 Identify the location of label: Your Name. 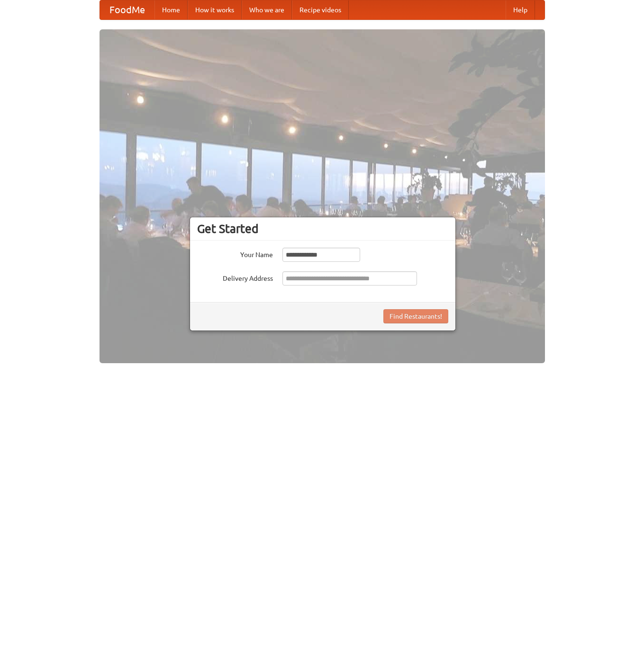
(235, 253).